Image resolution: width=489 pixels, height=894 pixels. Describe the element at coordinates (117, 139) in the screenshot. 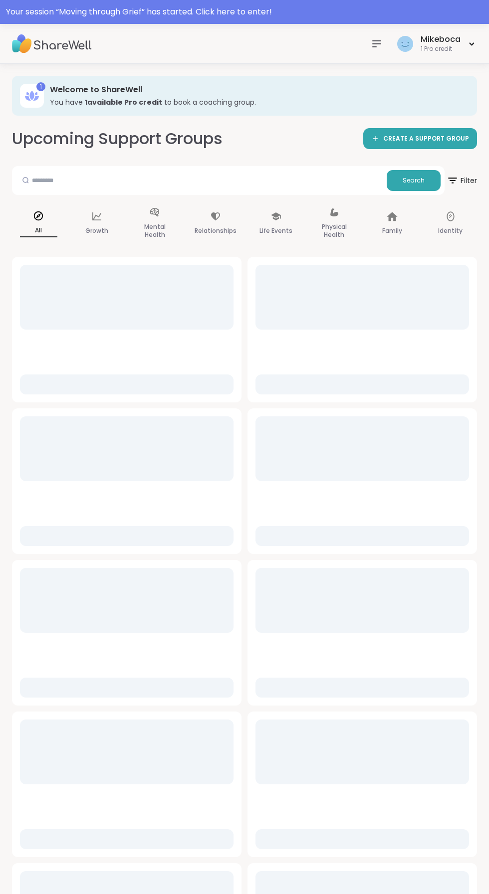

I see `h2: Upcoming Support Groups` at that location.